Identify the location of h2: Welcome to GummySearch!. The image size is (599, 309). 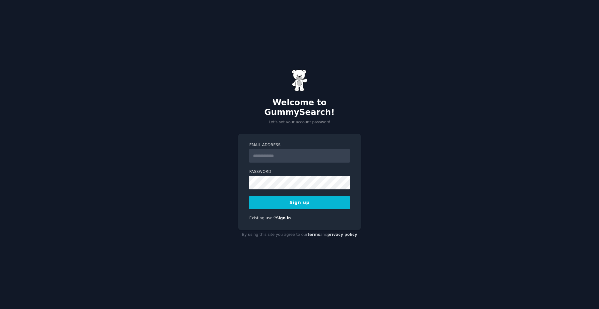
(299, 108).